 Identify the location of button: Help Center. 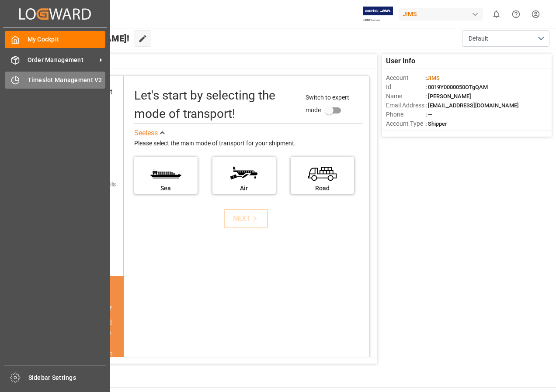
(516, 14).